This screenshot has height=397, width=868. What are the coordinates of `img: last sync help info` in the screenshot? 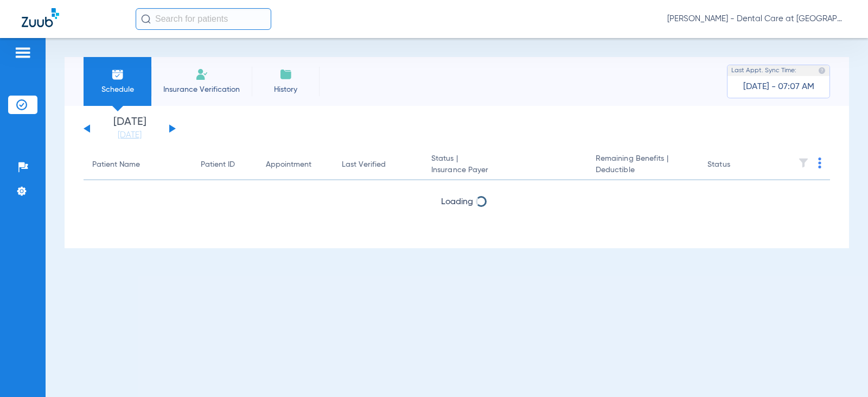 It's located at (821, 71).